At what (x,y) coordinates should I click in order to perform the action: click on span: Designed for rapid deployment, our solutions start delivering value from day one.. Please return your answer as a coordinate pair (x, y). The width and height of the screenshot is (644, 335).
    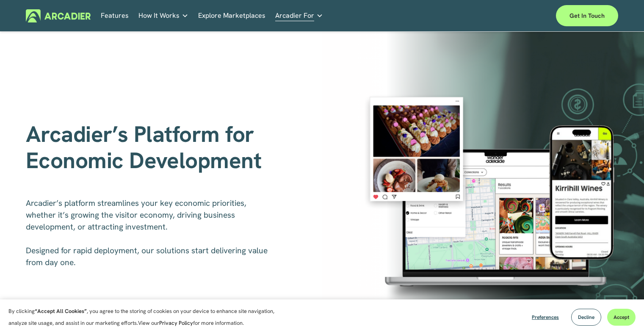
    Looking at the image, I should click on (148, 256).